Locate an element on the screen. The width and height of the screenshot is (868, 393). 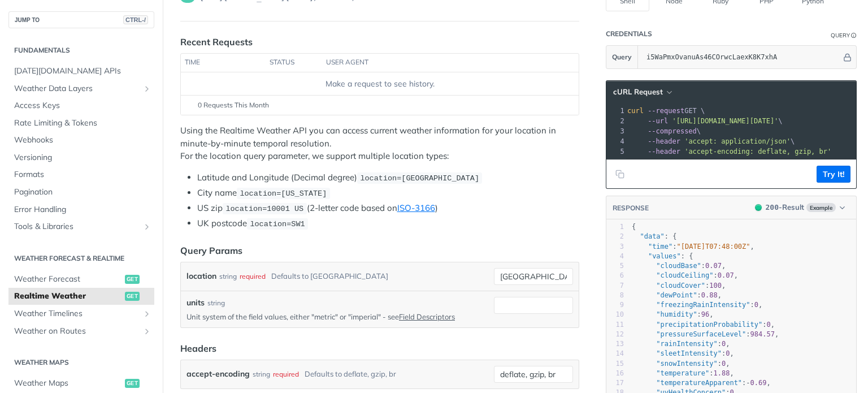
span: Tools & Libraries is located at coordinates (77, 227).